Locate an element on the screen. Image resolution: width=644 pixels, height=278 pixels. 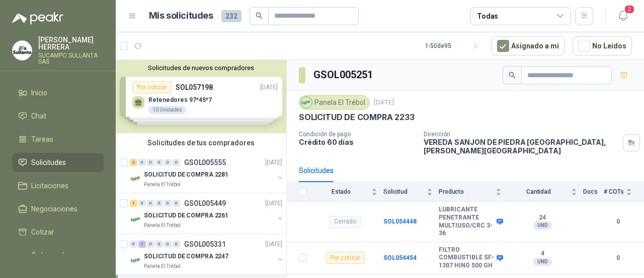
span: Producto is located at coordinates (466, 191).